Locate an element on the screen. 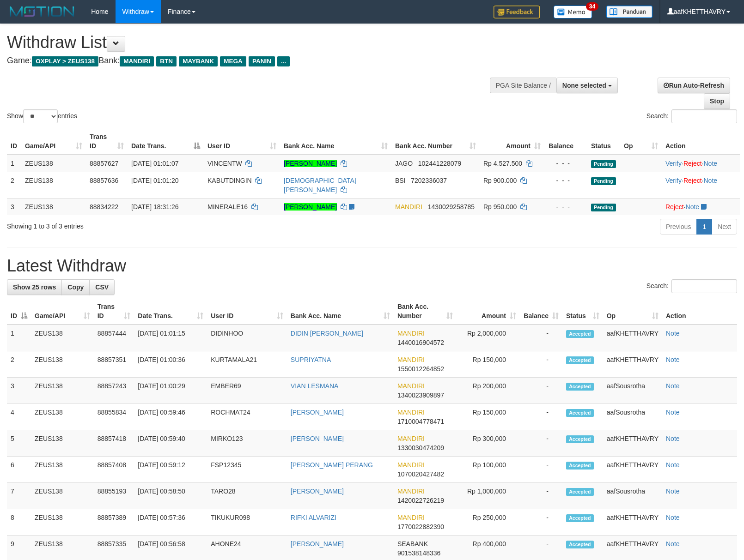  td: Rp 1,000,000 is located at coordinates (488, 496).